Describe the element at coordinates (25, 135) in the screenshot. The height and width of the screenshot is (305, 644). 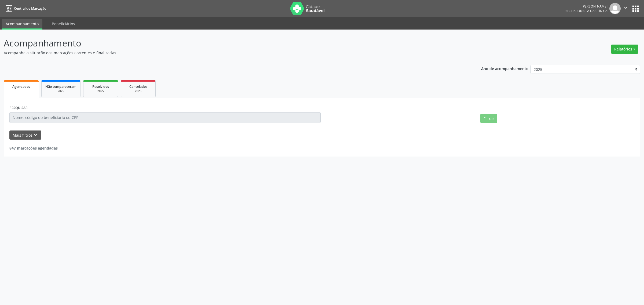
I see `button: Mais filtroskeyboard_arrow_down` at that location.